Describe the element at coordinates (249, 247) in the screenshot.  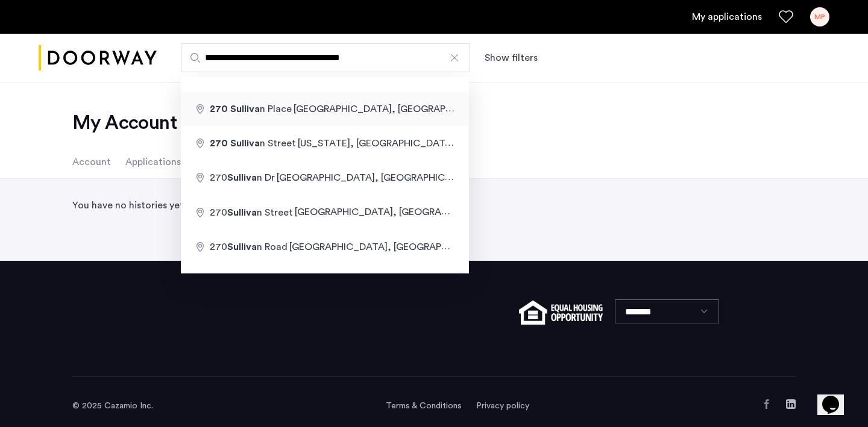
I see `span: 270 n Road` at that location.